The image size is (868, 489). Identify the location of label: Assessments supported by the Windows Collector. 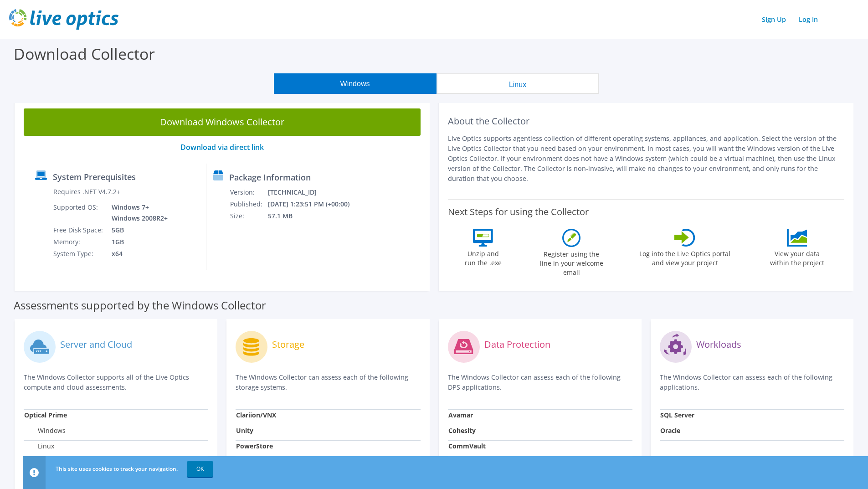
(140, 305).